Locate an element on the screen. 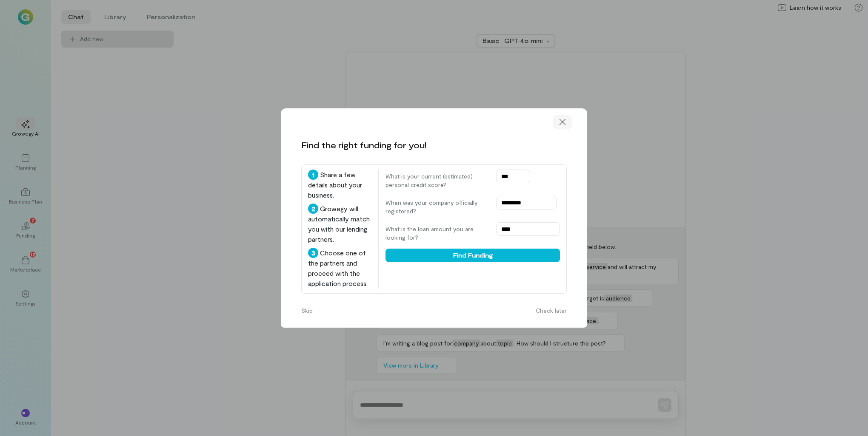 The width and height of the screenshot is (868, 436). div: Share a few details about your business. is located at coordinates (339, 185).